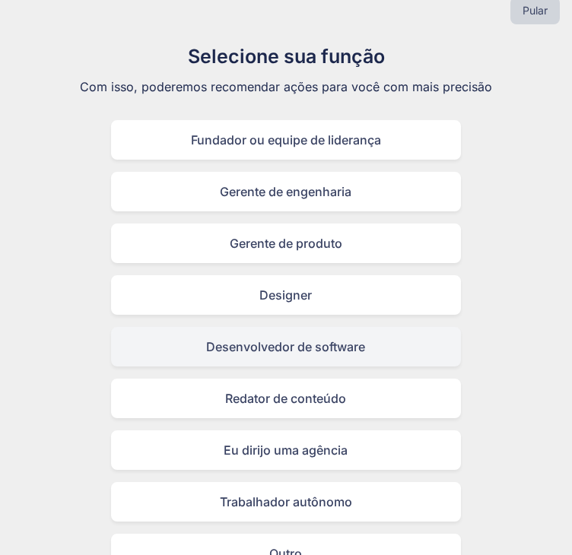 The width and height of the screenshot is (572, 555). Describe the element at coordinates (285, 347) in the screenshot. I see `font: Desenvolvedor de software` at that location.